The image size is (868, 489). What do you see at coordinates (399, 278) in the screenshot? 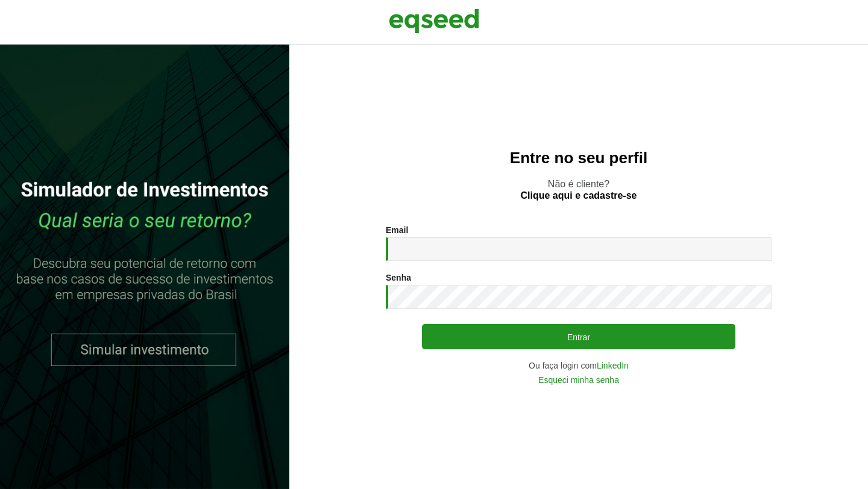
I see `label: Senha` at bounding box center [399, 278].